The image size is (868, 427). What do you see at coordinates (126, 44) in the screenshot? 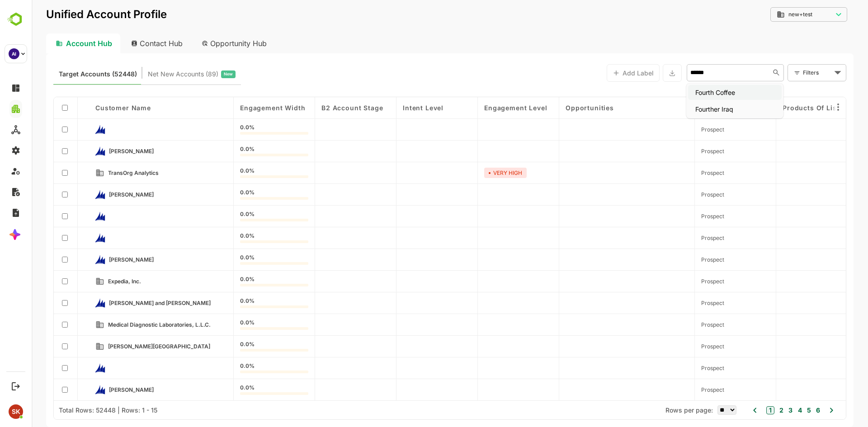
I see `div: Contact Hub` at bounding box center [126, 44].